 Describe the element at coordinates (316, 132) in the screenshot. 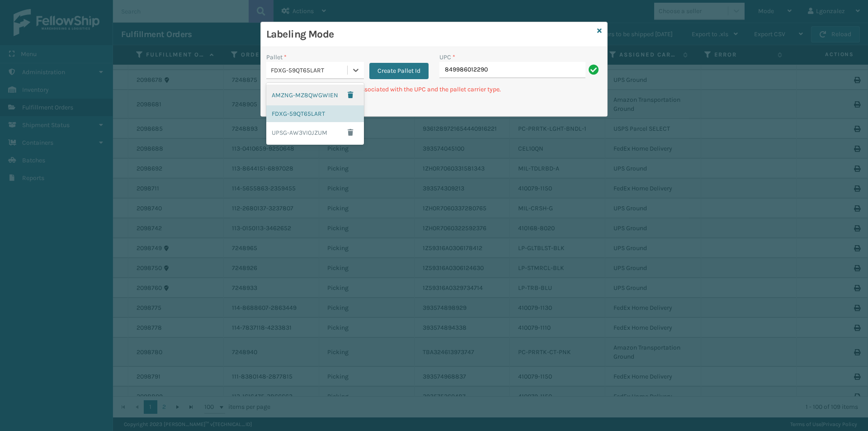

I see `div: UPSG-AW3VI0JZUM` at that location.